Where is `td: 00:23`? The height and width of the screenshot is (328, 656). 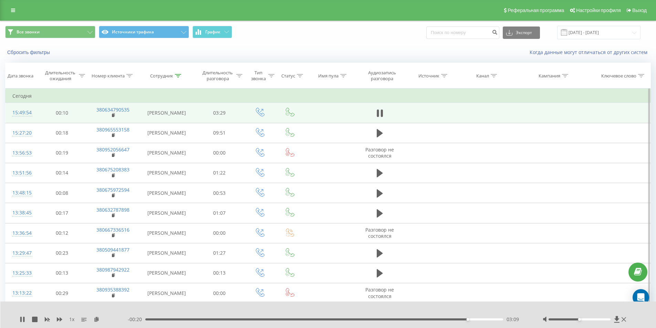
td: 00:23 is located at coordinates (62, 253).